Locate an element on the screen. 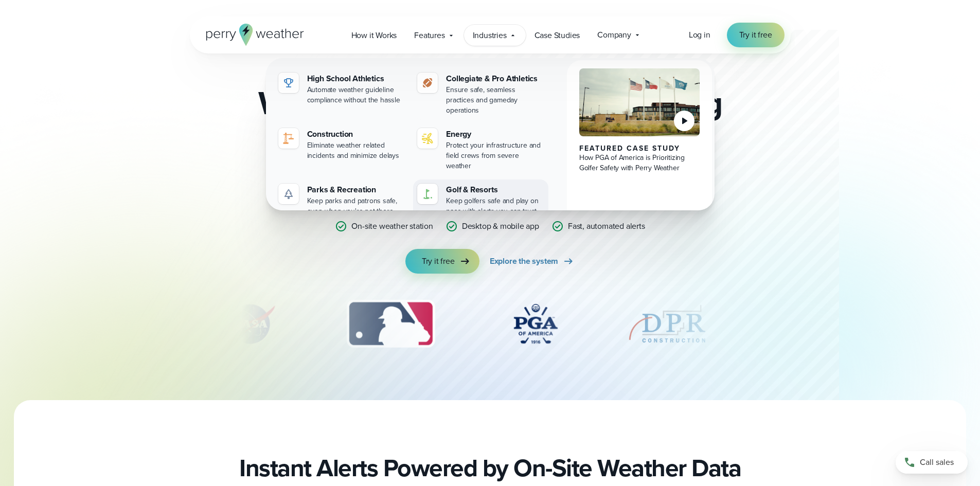  a: Golf & Resorts Keep golfers safe and play on pace with alerts you can trust is located at coordinates (481, 200).